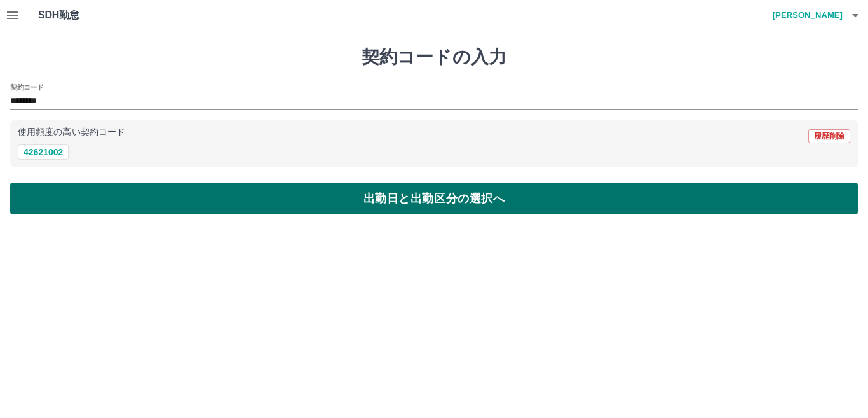 The height and width of the screenshot is (418, 868). I want to click on h1: 契約コードの入力, so click(434, 57).